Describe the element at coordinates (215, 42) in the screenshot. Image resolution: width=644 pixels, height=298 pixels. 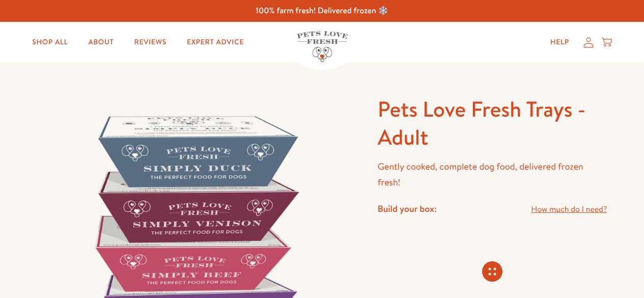
I see `a: Expert Advice` at that location.